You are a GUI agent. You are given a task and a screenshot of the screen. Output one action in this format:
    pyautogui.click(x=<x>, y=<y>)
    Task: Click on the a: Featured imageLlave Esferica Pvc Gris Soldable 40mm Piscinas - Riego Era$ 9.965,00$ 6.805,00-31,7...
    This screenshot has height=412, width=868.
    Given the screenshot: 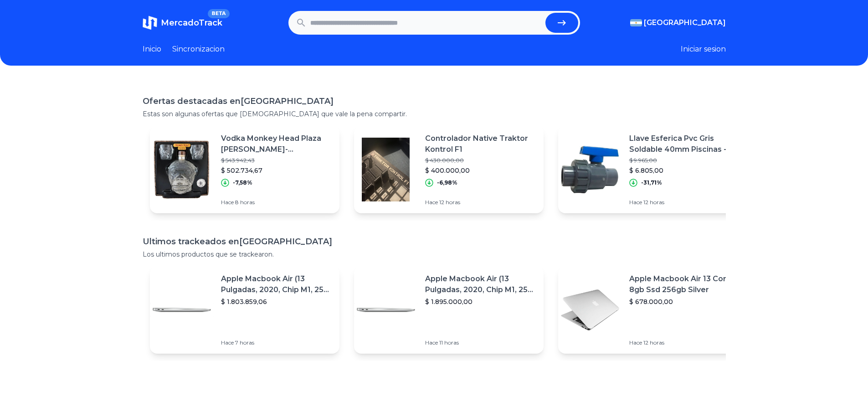 What is the action you would take?
    pyautogui.click(x=653, y=169)
    